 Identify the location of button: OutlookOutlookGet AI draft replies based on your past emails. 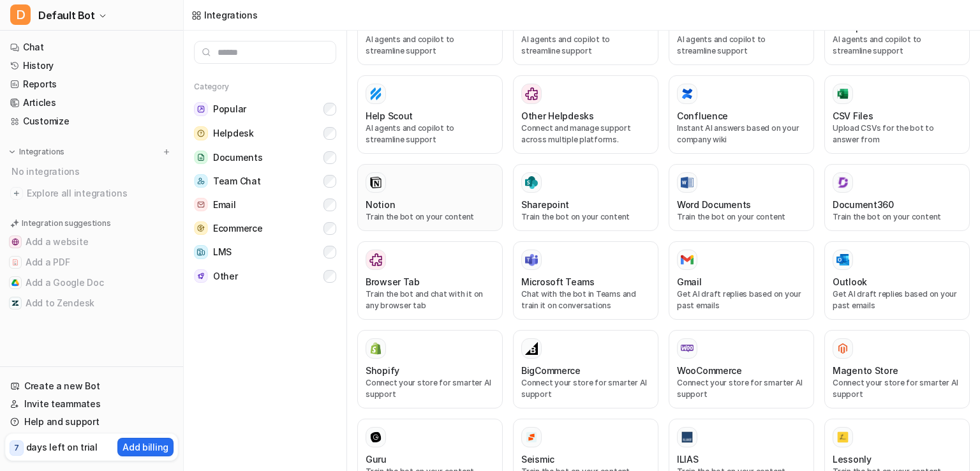
(897, 280).